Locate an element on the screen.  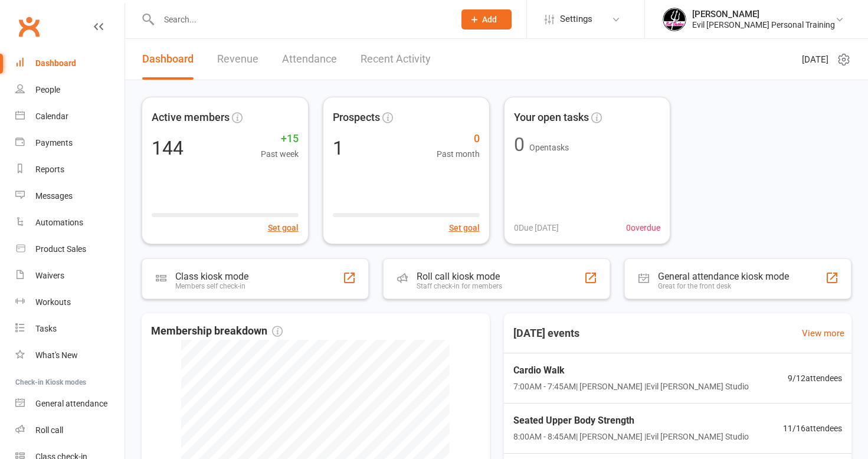
span: Open tasks is located at coordinates (549, 148).